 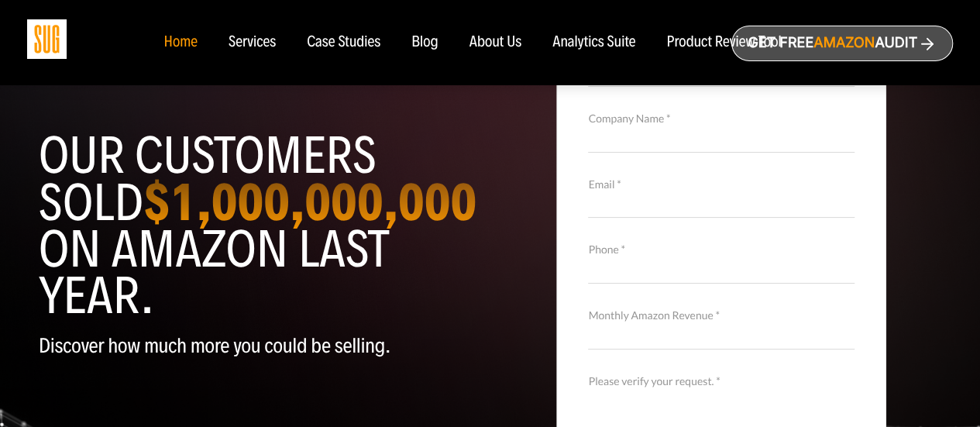 I want to click on input: Email *, so click(x=721, y=204).